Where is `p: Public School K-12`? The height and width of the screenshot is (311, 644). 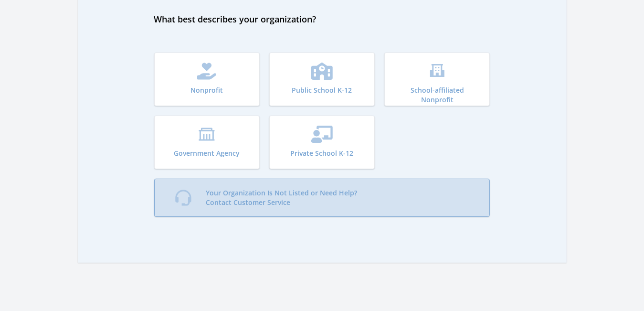
p: Public School K-12 is located at coordinates (322, 90).